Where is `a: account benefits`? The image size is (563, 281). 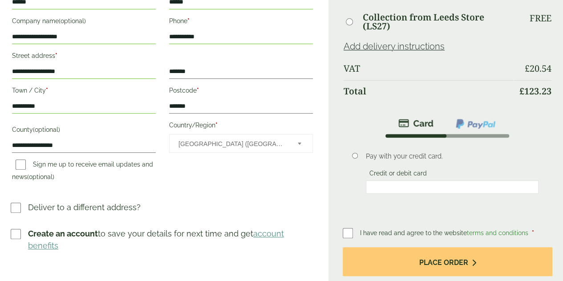
a: account benefits is located at coordinates (156, 239).